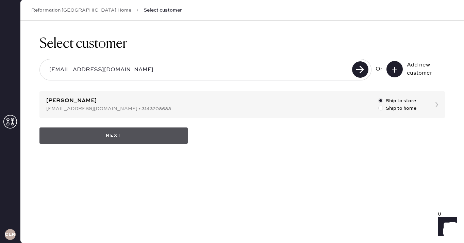 Image resolution: width=464 pixels, height=243 pixels. What do you see at coordinates (424, 69) in the screenshot?
I see `div: Add new customer` at bounding box center [424, 69].